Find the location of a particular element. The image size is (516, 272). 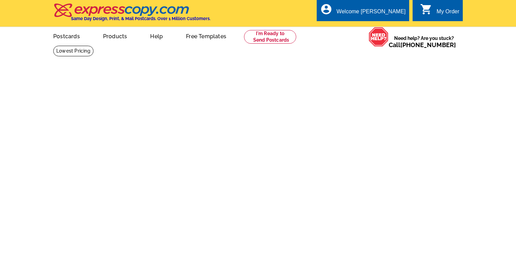

span: Need help? Are you stuck? is located at coordinates (424, 42).